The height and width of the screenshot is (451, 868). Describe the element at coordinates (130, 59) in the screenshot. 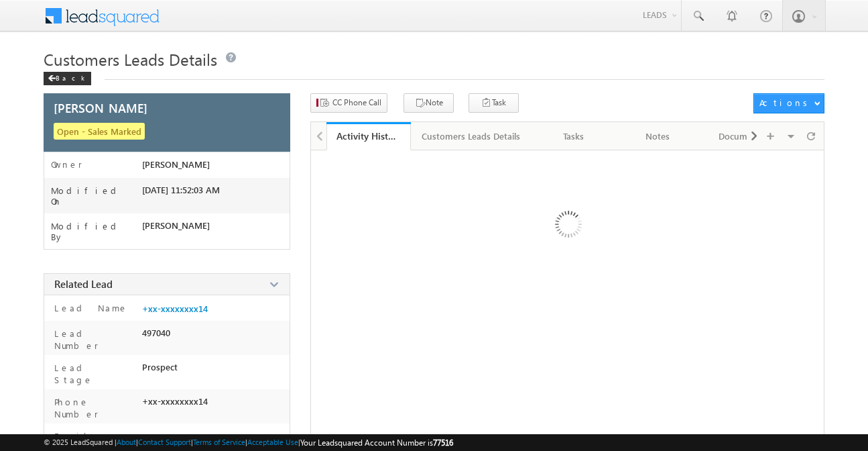

I see `span: Customers Leads Details` at that location.